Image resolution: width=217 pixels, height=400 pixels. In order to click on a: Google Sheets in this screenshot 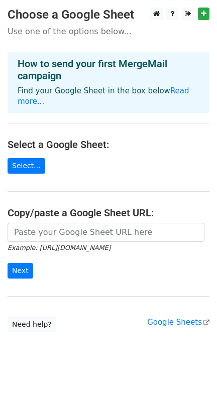, I will do `click(178, 322)`.